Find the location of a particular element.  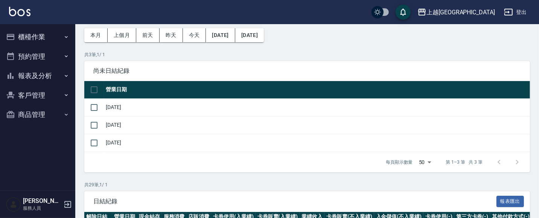

div: 50 is located at coordinates (425, 162).